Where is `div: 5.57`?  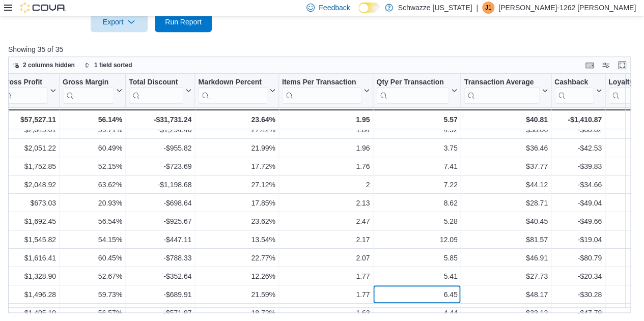
div: 5.57 is located at coordinates (417, 119).